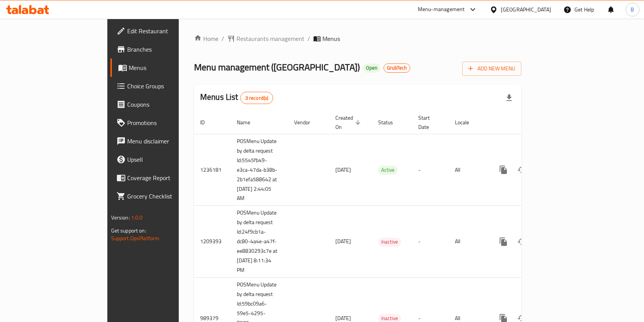  I want to click on span: Version:, so click(120, 217).